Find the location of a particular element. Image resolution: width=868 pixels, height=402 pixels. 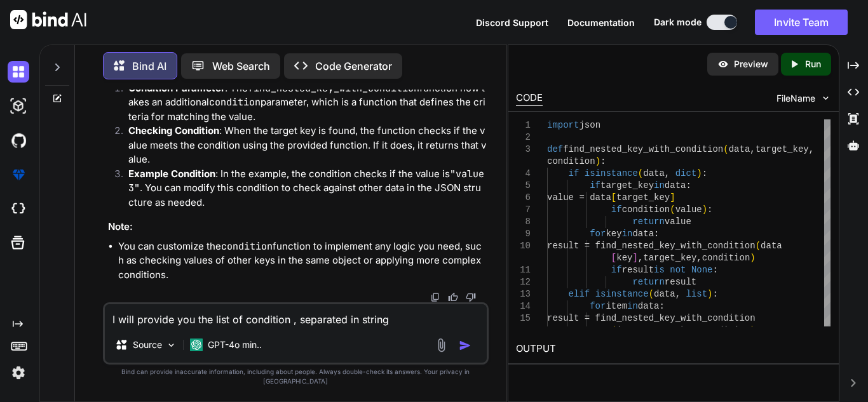

span: result is located at coordinates (680, 282).